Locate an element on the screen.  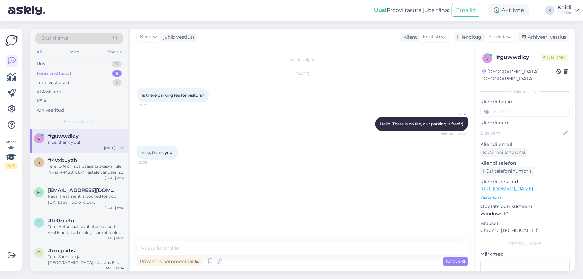
span: Otsi kliente is located at coordinates (55, 38).